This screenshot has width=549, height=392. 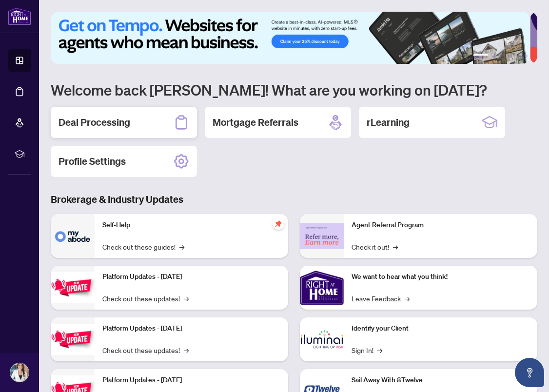 What do you see at coordinates (73, 287) in the screenshot?
I see `img: Platform Updates - July 21, 2025` at bounding box center [73, 287].